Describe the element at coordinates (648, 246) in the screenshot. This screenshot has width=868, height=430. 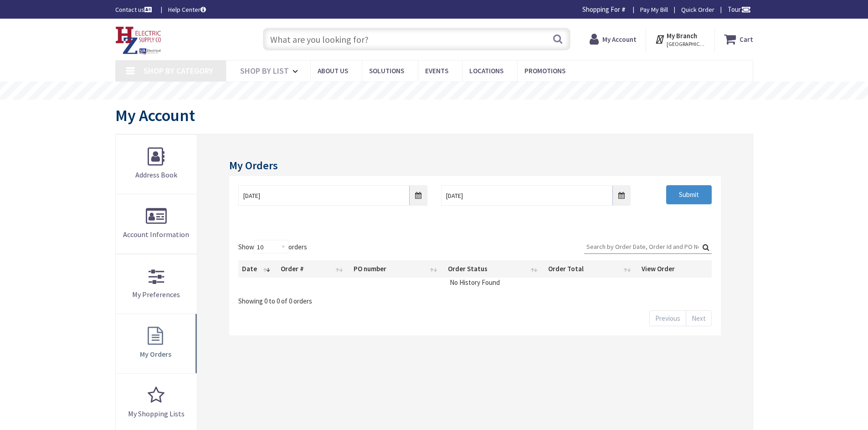
I see `label: Search:` at that location.